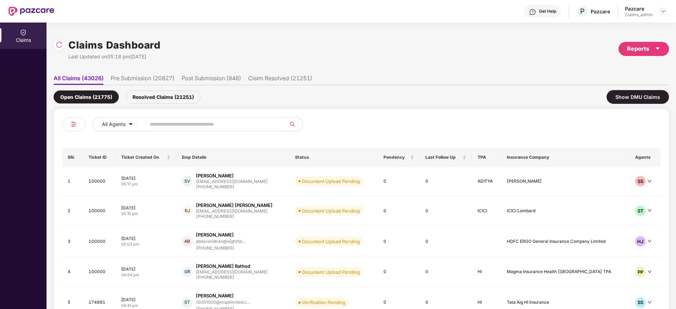 The height and width of the screenshot is (309, 676). What do you see at coordinates (146, 306) in the screenshot?
I see `div: 04:41 pm` at bounding box center [146, 306].